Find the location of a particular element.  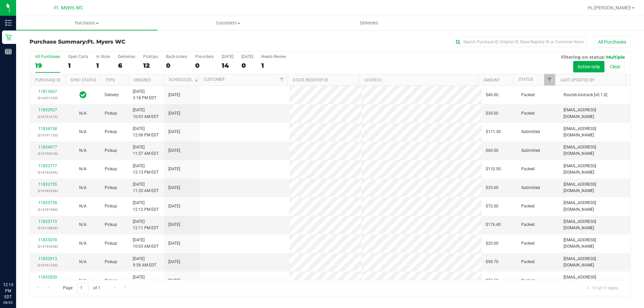

a: State Registry ID is located at coordinates (310, 80).